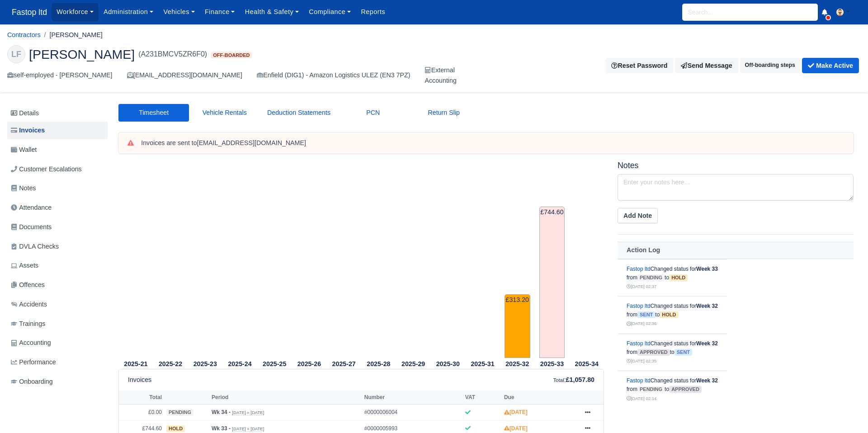  Describe the element at coordinates (31, 208) in the screenshot. I see `span: Attendance` at that location.